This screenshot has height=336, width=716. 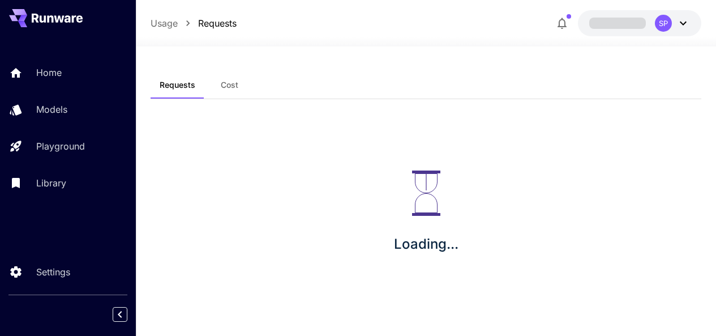 What do you see at coordinates (120, 314) in the screenshot?
I see `button: Collapse sidebar` at bounding box center [120, 314].